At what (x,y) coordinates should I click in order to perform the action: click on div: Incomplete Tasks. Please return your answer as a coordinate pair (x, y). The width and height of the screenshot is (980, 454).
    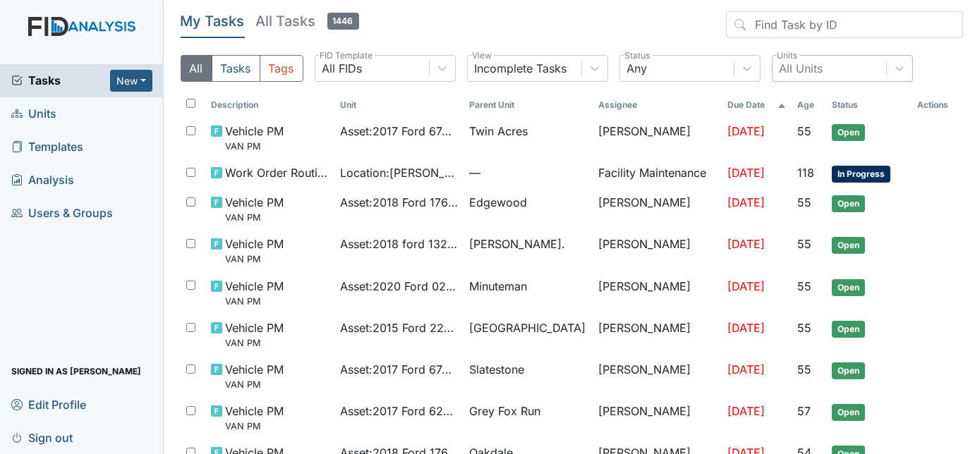
    Looking at the image, I should click on (521, 68).